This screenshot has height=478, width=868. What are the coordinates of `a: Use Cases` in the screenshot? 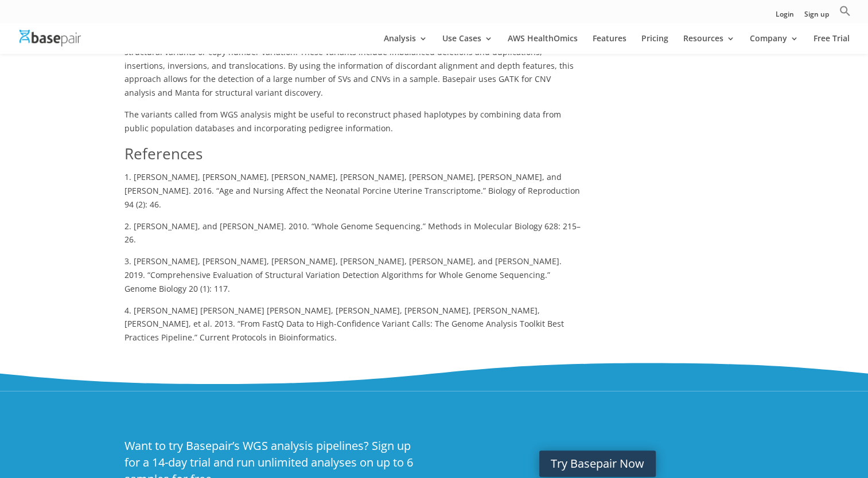 It's located at (468, 44).